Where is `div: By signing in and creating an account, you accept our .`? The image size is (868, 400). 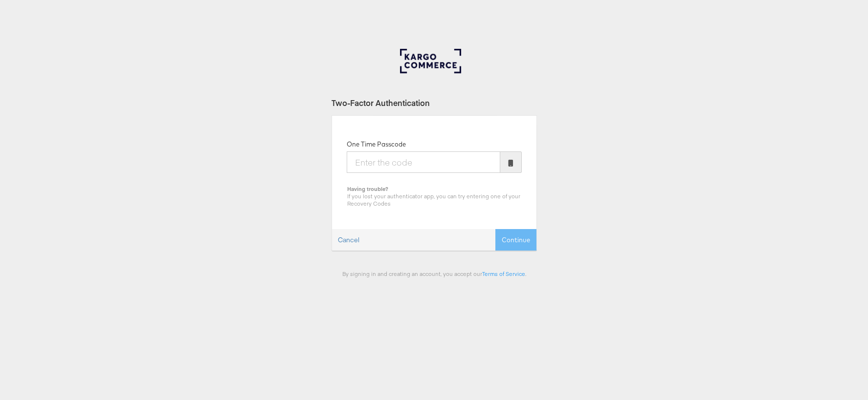 div: By signing in and creating an account, you accept our . is located at coordinates (434, 273).